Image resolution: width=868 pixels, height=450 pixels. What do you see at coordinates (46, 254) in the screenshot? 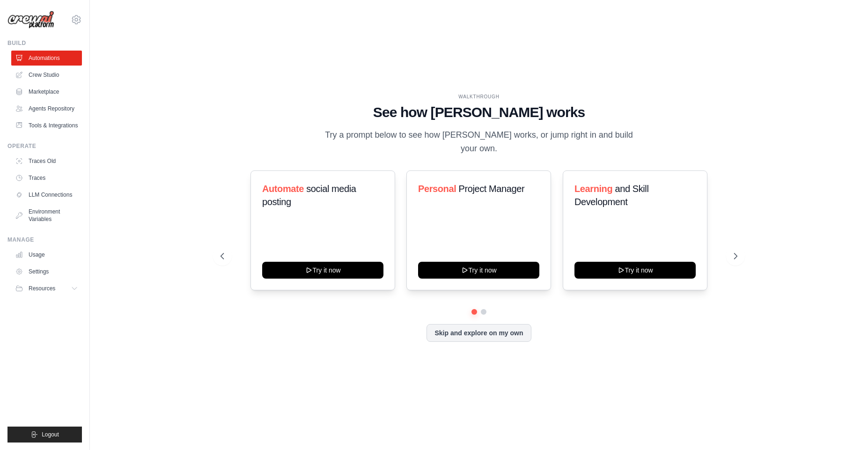
I see `a: Usage` at bounding box center [46, 254].